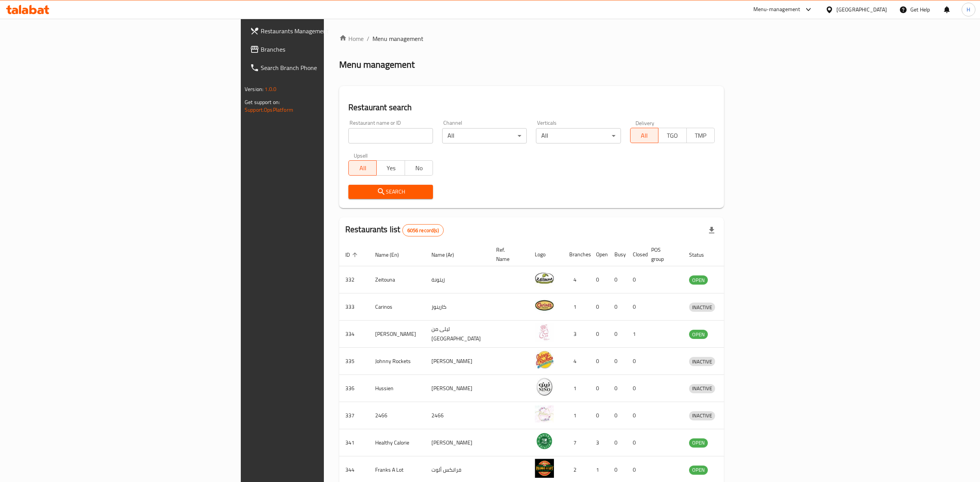  Describe the element at coordinates (700, 135) in the screenshot. I see `span: TMP` at that location.